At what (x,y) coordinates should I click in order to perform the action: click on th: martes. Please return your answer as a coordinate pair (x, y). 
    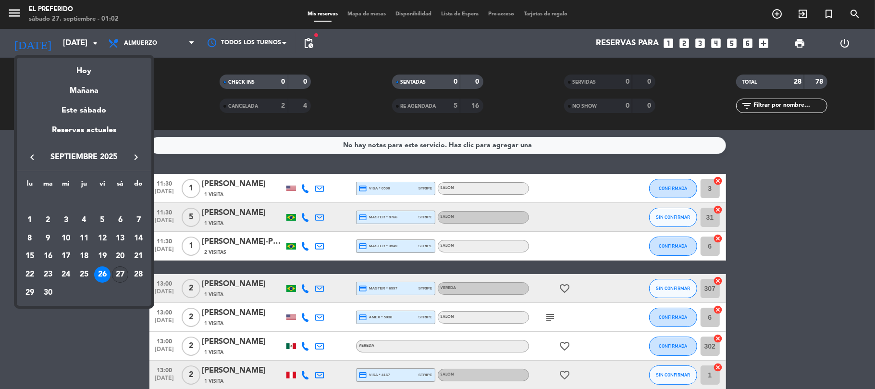
    Looking at the image, I should click on (48, 185).